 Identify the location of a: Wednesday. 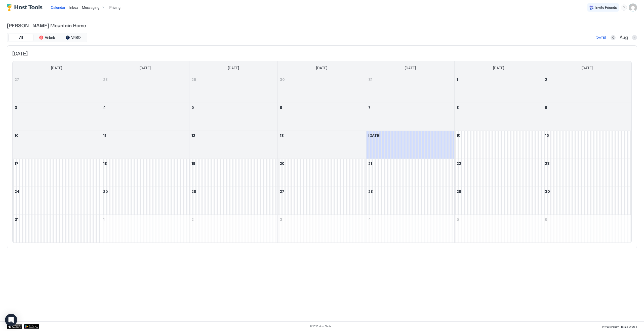
(322, 68).